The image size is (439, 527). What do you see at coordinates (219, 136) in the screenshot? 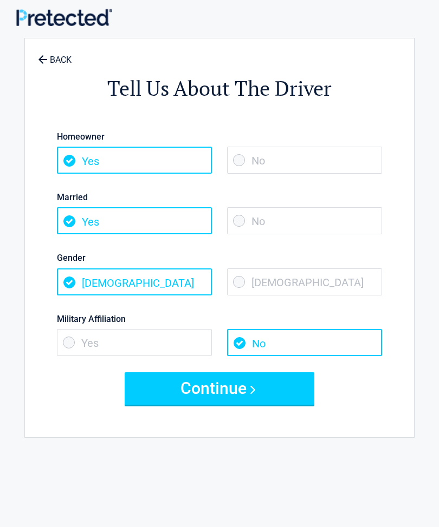
I see `label: Homeowner` at bounding box center [219, 136].